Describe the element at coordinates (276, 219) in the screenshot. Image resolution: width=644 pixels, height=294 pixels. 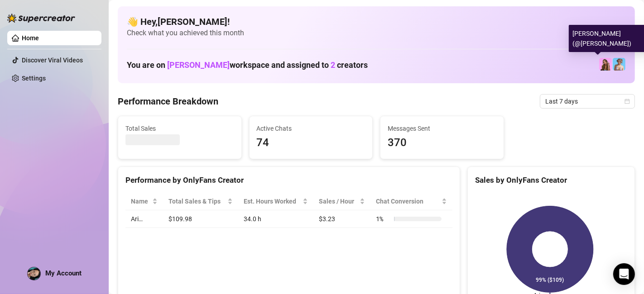
I see `td: 34.0 h` at that location.